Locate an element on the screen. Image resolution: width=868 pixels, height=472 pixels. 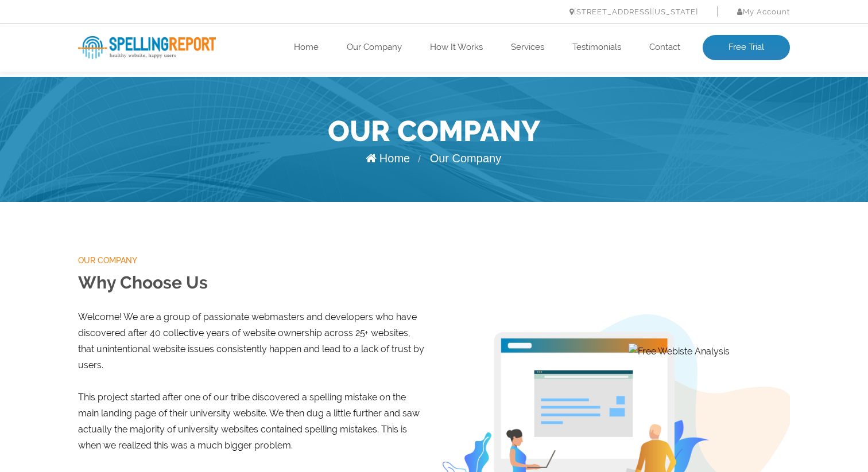
h1: Our Company is located at coordinates (434, 131).